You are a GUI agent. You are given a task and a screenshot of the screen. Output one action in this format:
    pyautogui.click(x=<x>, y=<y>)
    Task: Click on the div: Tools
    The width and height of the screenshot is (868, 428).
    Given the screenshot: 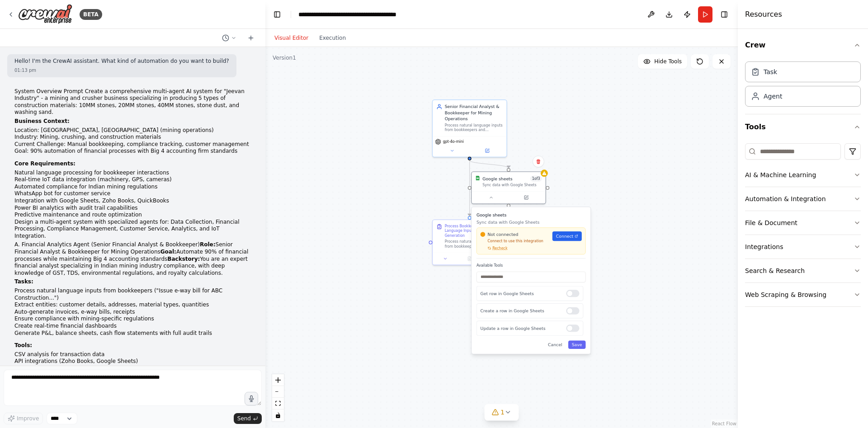 What is the action you would take?
    pyautogui.click(x=803, y=227)
    